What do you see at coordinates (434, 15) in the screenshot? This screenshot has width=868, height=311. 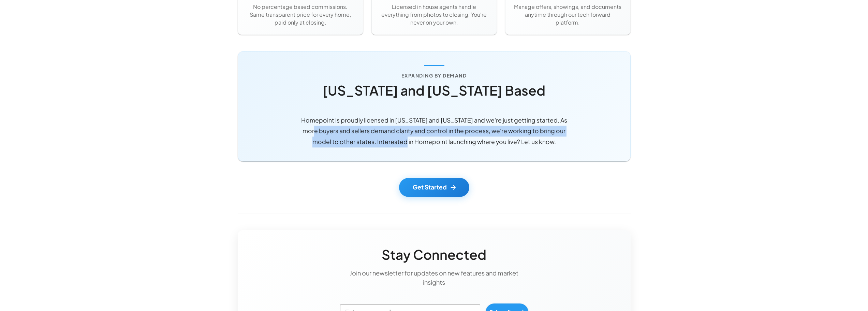 I see `p: Licensed in house agents handle everything from photos to closing. You're never on your own.` at bounding box center [434, 15].